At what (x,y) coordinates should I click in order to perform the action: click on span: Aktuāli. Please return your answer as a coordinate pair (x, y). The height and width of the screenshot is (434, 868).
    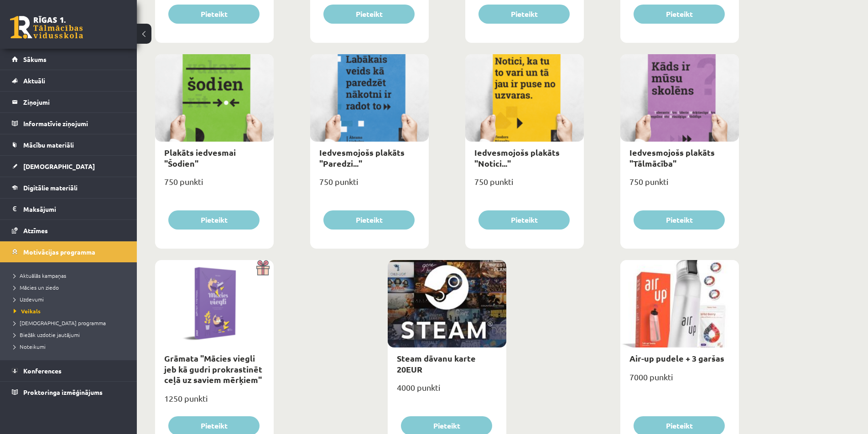
    Looking at the image, I should click on (34, 81).